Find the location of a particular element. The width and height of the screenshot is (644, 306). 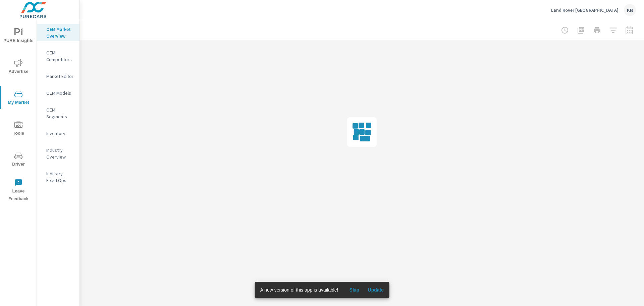

div: nav menu is located at coordinates (19, 113).